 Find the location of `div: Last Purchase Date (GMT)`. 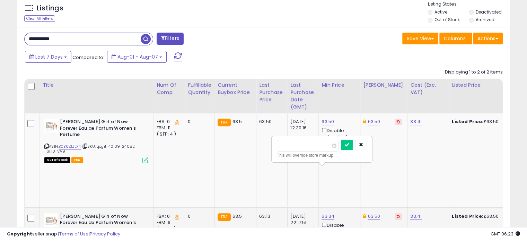

div: Last Purchase Date (GMT) is located at coordinates (303, 96).